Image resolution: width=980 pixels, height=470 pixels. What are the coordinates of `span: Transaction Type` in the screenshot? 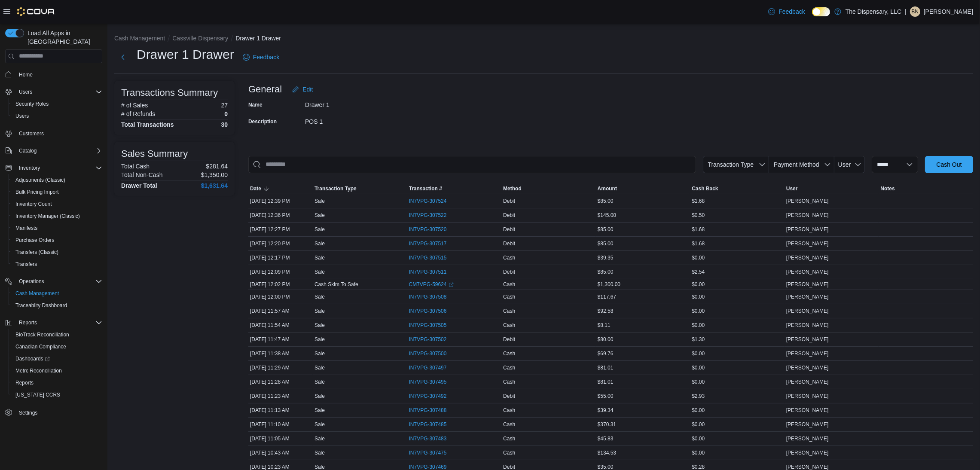 It's located at (731, 165).